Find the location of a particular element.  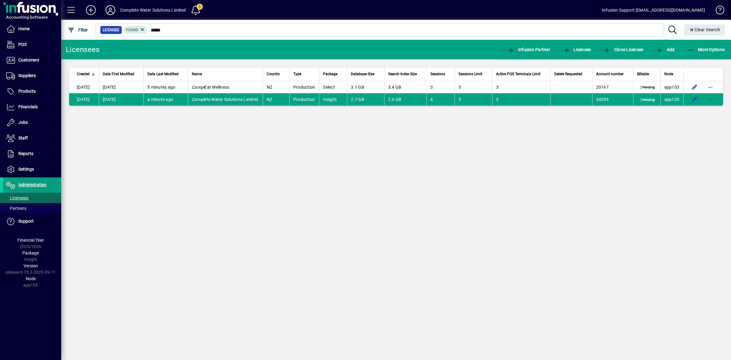

span: Settings is located at coordinates (26, 169).